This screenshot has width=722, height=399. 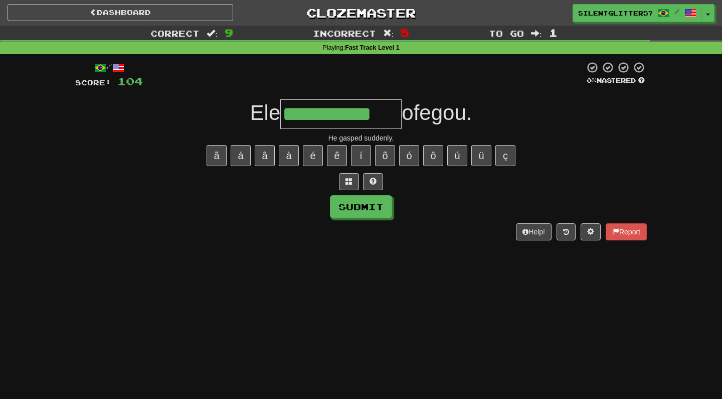 What do you see at coordinates (229, 33) in the screenshot?
I see `span: 9` at bounding box center [229, 33].